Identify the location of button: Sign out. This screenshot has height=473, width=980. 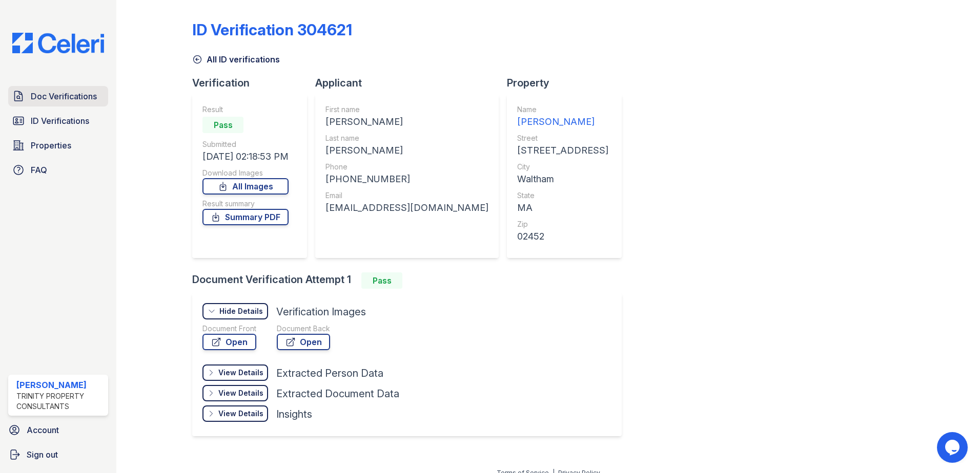
(58, 454).